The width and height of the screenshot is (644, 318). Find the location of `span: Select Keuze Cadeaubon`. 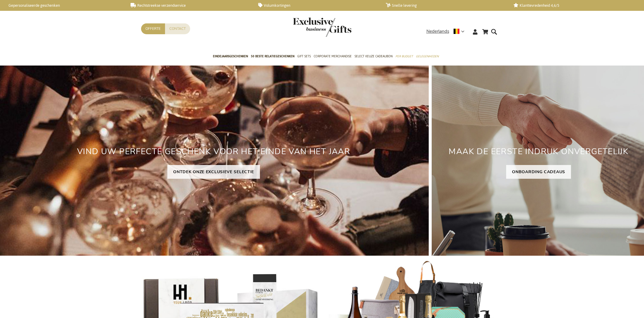

span: Select Keuze Cadeaubon is located at coordinates (374, 56).